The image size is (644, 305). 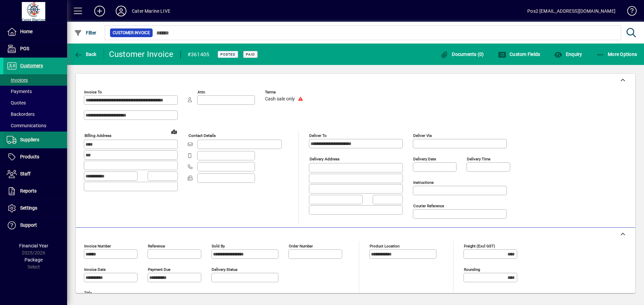 I want to click on span: Terms, so click(x=285, y=92).